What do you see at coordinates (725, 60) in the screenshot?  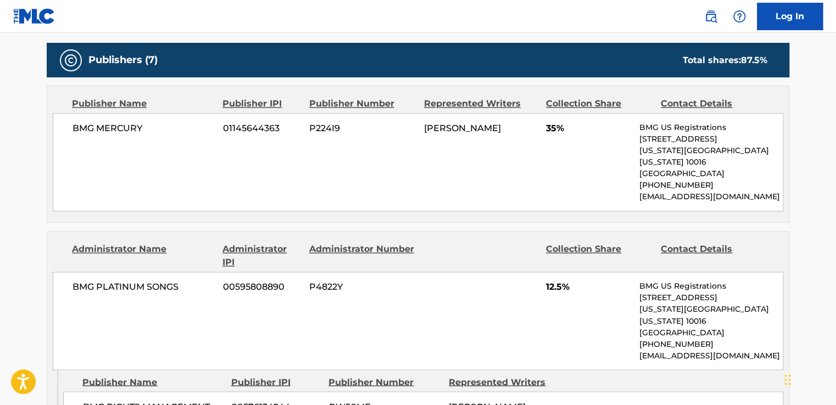 I see `div: Total shares:` at bounding box center [725, 60].